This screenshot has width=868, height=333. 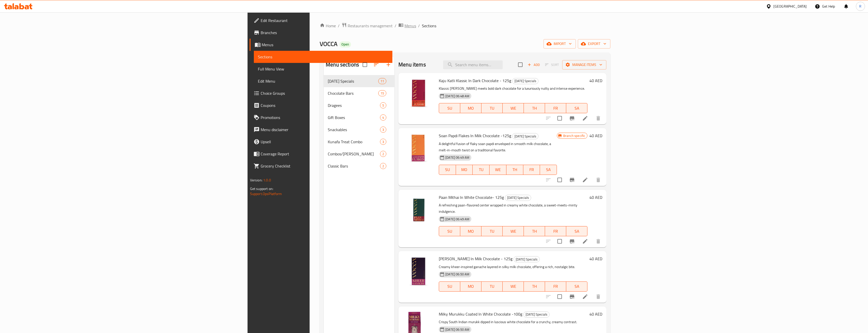 What do you see at coordinates (321, 106) in the screenshot?
I see `a: Coupons` at bounding box center [321, 106].